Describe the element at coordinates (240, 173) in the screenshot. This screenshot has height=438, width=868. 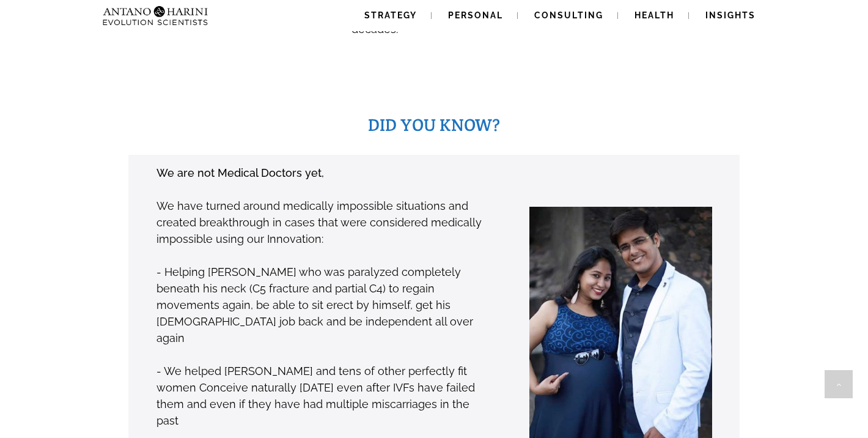
I see `strong: We are not Medical Doctors yet,` at that location.